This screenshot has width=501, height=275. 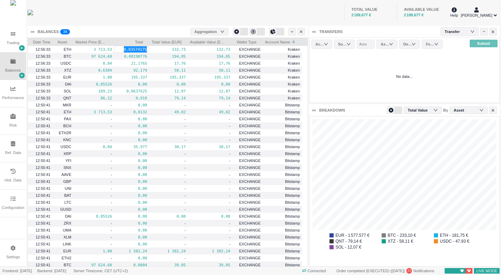 I want to click on pre: 132,73, so click(x=168, y=49).